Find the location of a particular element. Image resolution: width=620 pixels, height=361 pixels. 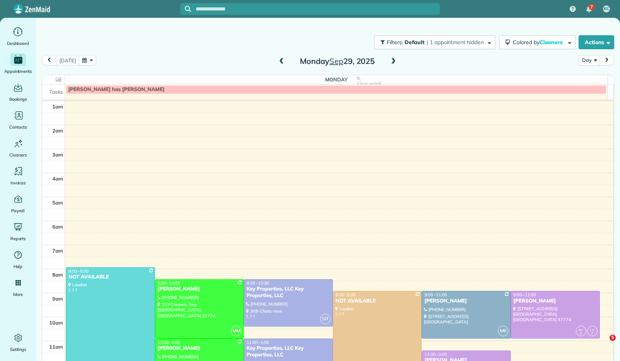

span: Monday is located at coordinates (336, 79).